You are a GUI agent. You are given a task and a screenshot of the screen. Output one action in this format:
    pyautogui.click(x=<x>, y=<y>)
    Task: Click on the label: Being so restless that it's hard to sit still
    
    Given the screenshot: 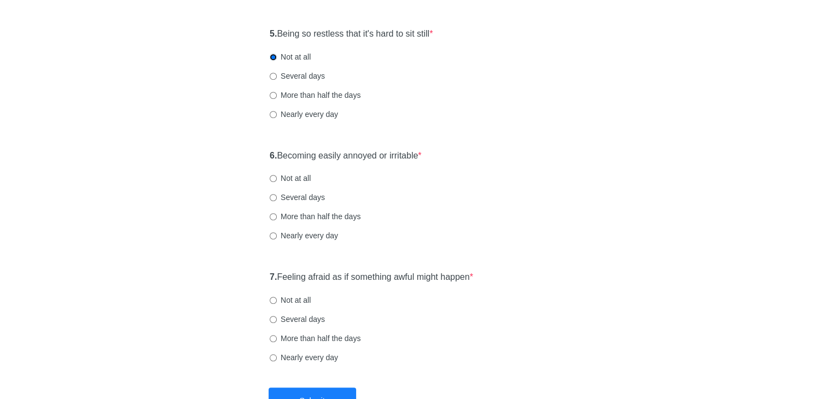 What is the action you would take?
    pyautogui.click(x=351, y=34)
    